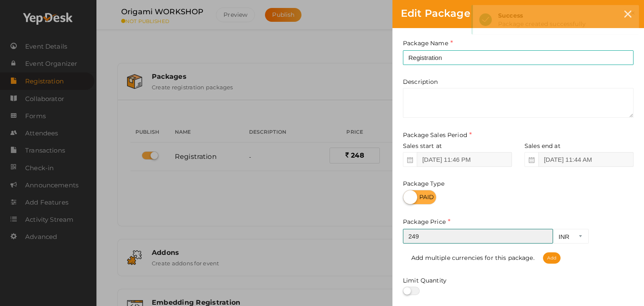 The height and width of the screenshot is (306, 644). Describe the element at coordinates (420, 81) in the screenshot. I see `label: Description` at that location.